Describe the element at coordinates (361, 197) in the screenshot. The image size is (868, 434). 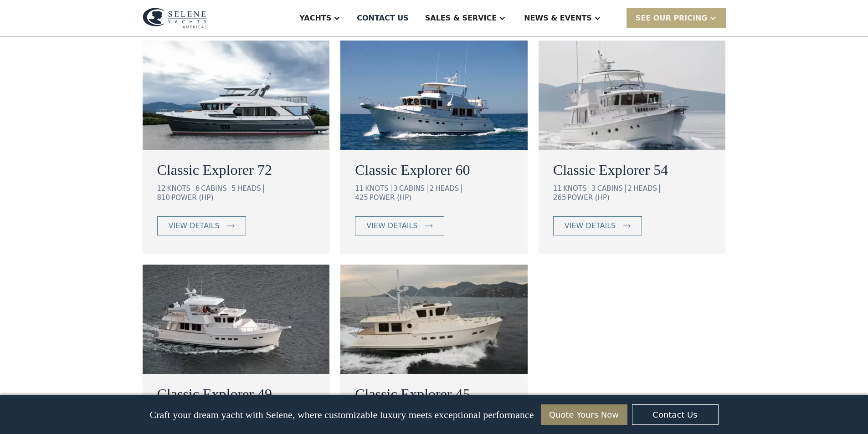
I see `div: 425` at that location.